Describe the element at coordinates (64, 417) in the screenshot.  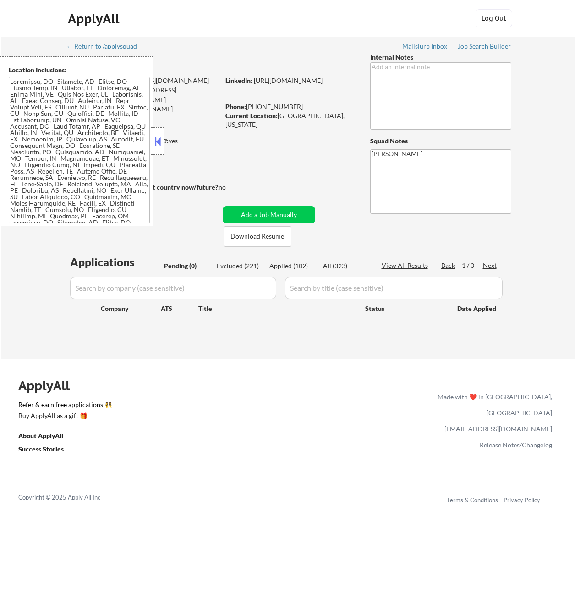
I see `a: Buy ApplyAll as a gift 🎁` at that location.